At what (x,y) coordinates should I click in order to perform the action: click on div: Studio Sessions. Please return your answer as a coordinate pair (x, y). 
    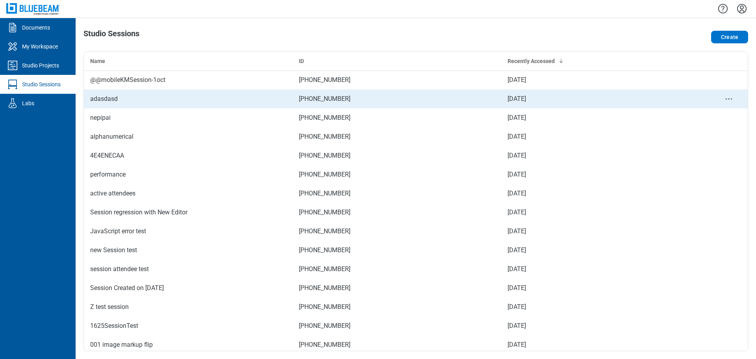
    Looking at the image, I should click on (41, 84).